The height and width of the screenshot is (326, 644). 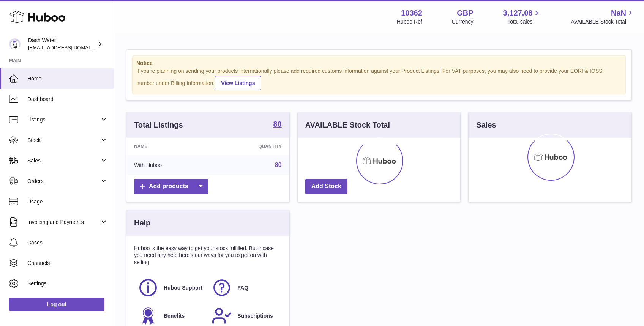 I want to click on a: Huboo Support, so click(x=171, y=288).